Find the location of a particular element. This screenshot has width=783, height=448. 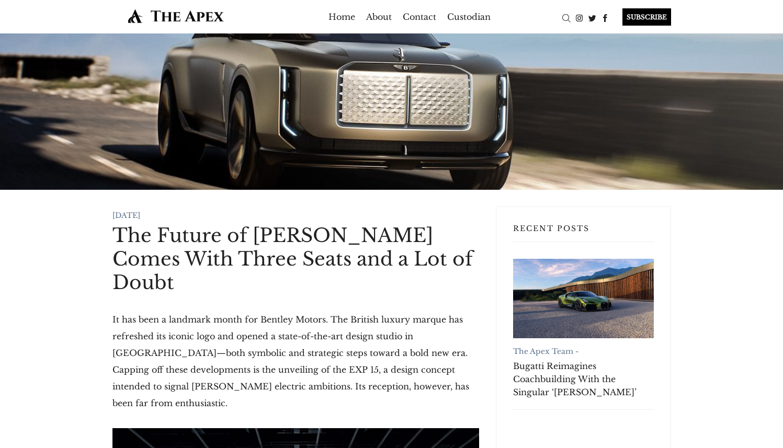

div: SUBSCRIBE is located at coordinates (647, 17).